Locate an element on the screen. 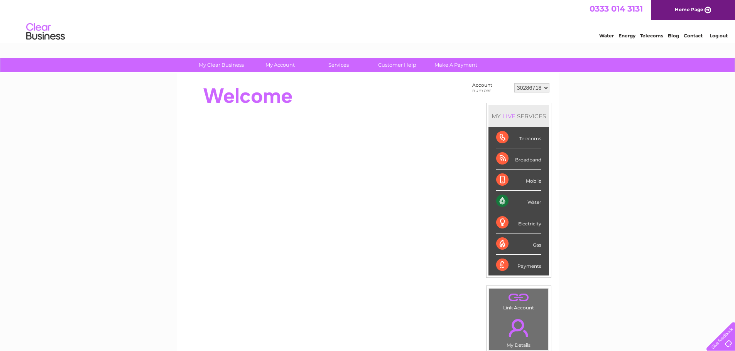 This screenshot has height=351, width=735. div: MY SERVICES is located at coordinates (519, 116).